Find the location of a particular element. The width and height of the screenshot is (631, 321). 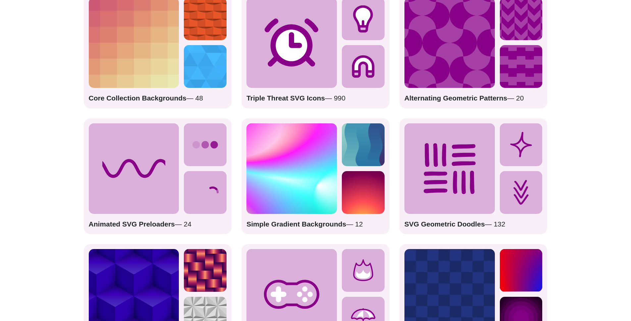

strong: Animated SVG Preloaders is located at coordinates (132, 224).